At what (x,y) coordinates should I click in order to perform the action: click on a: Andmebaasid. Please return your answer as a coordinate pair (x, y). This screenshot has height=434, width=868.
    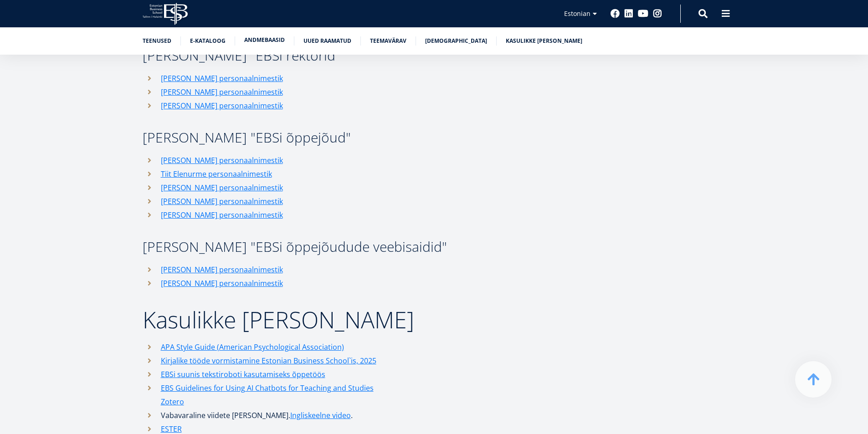
    Looking at the image, I should click on (264, 40).